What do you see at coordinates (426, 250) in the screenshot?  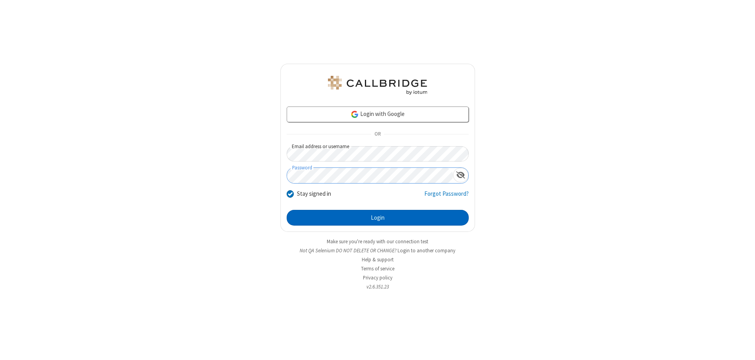 I see `button: Login to another company` at bounding box center [426, 250].